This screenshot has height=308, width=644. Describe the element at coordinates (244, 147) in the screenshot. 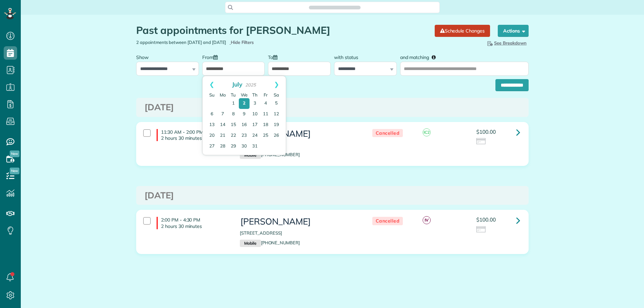

I see `a: 30` at that location.